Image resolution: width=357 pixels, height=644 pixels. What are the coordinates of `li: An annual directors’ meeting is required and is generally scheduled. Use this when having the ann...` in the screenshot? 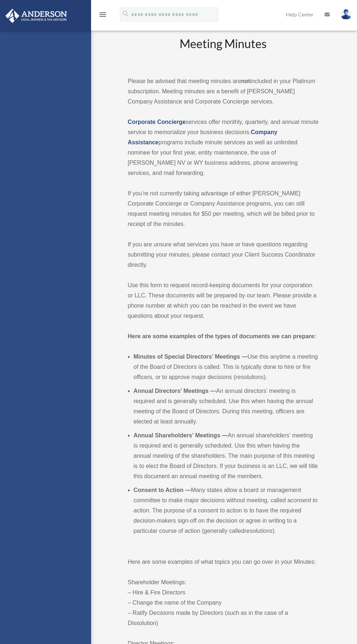 It's located at (226, 407).